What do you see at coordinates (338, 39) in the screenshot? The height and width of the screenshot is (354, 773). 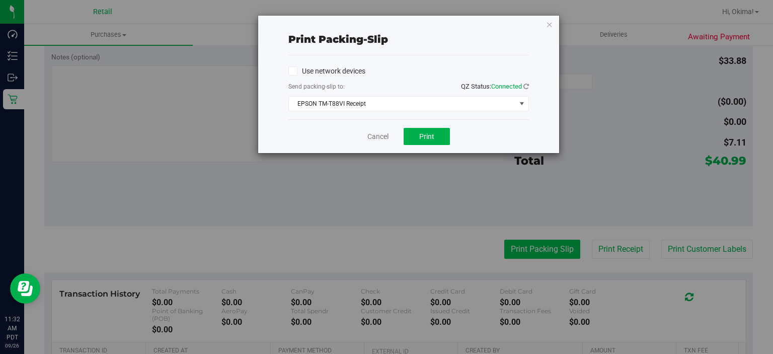 I see `span: Print packing-slip` at bounding box center [338, 39].